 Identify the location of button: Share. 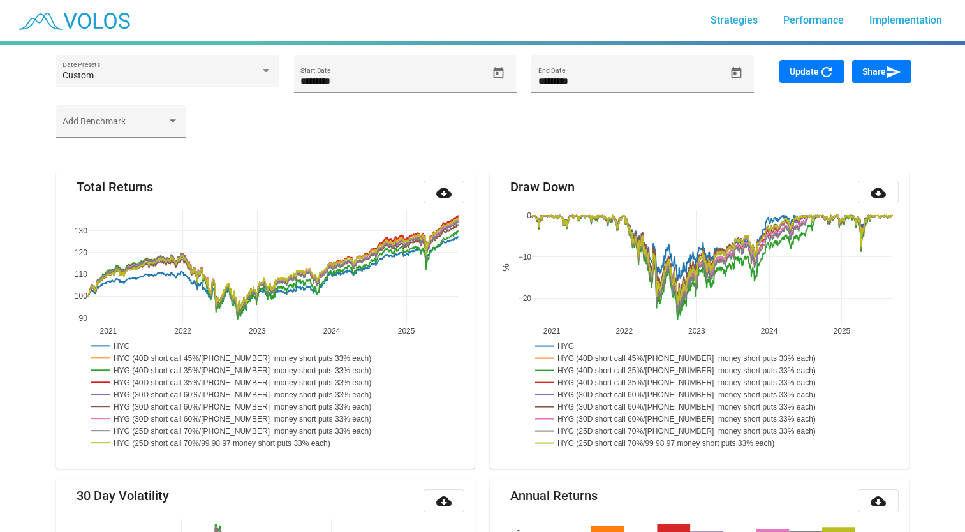
(882, 71).